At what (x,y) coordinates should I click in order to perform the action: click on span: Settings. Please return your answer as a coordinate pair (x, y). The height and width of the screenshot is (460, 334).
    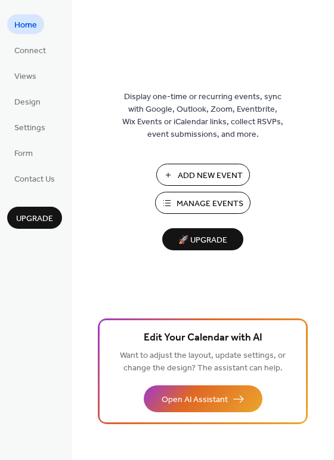
    Looking at the image, I should click on (30, 128).